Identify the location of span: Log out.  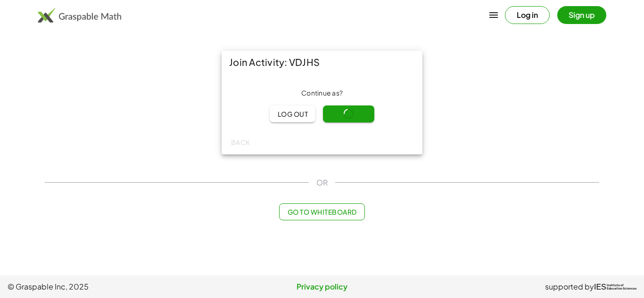
(292, 114).